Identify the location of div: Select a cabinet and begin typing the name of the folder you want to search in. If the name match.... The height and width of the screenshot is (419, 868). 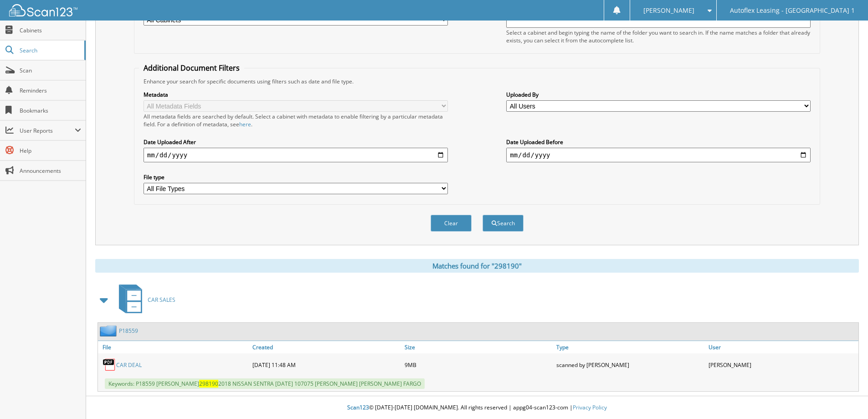
(659, 37).